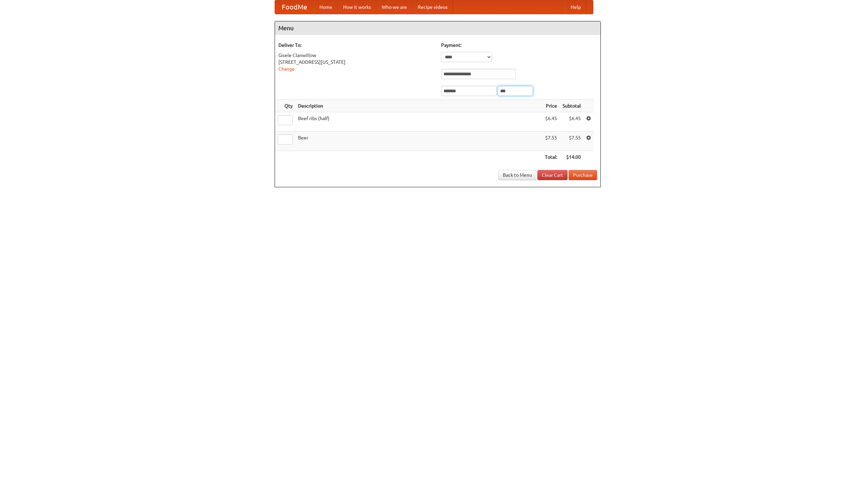 This screenshot has width=868, height=480. What do you see at coordinates (357, 7) in the screenshot?
I see `a: How it works` at bounding box center [357, 7].